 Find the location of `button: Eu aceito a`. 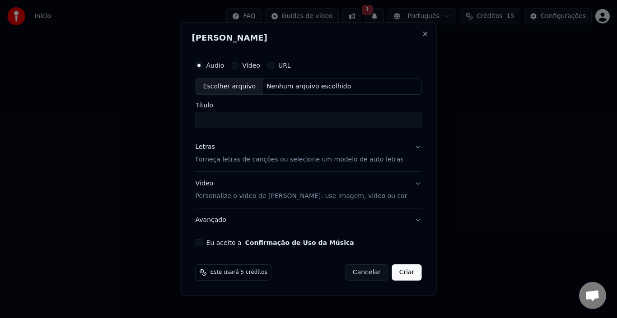

button: Eu aceito a is located at coordinates (299, 243).